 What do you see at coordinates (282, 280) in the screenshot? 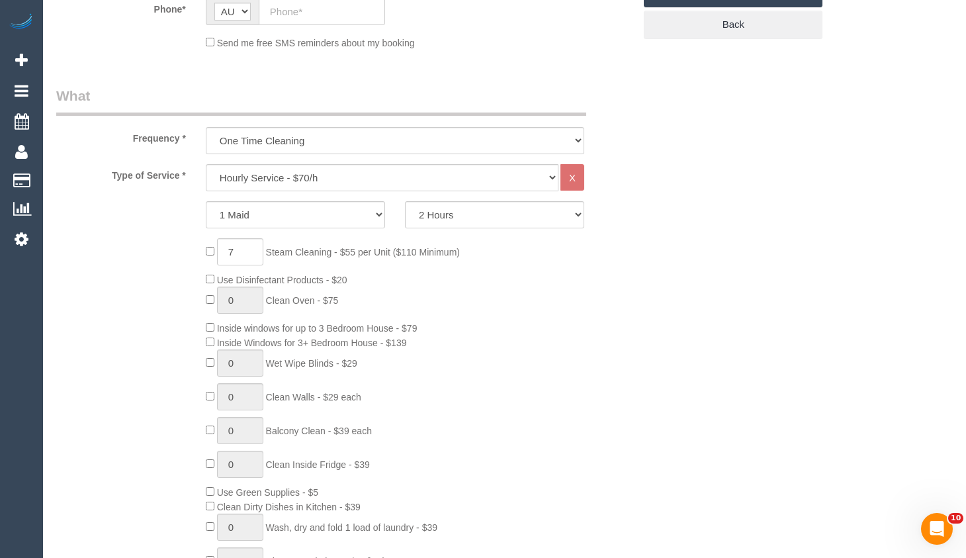
I see `span: Use Disinfectant Products - $20` at bounding box center [282, 280].